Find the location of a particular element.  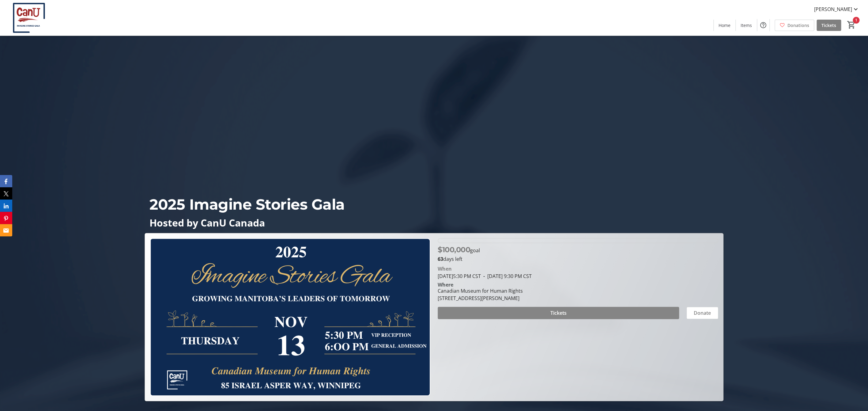

p: goal is located at coordinates (459, 250).